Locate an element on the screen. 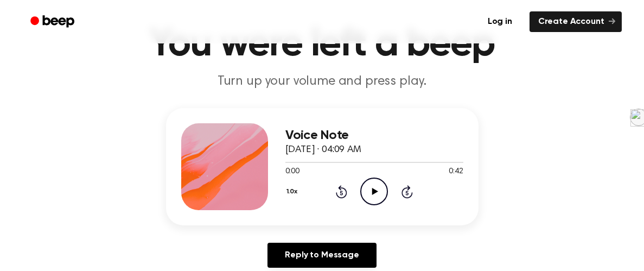  h3: Voice Note is located at coordinates (375, 136).